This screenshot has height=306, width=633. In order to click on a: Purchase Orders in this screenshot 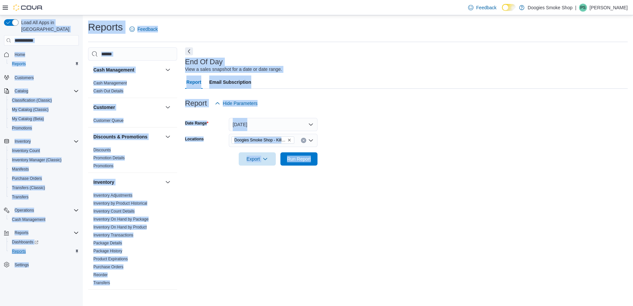, I will do `click(27, 179)`.